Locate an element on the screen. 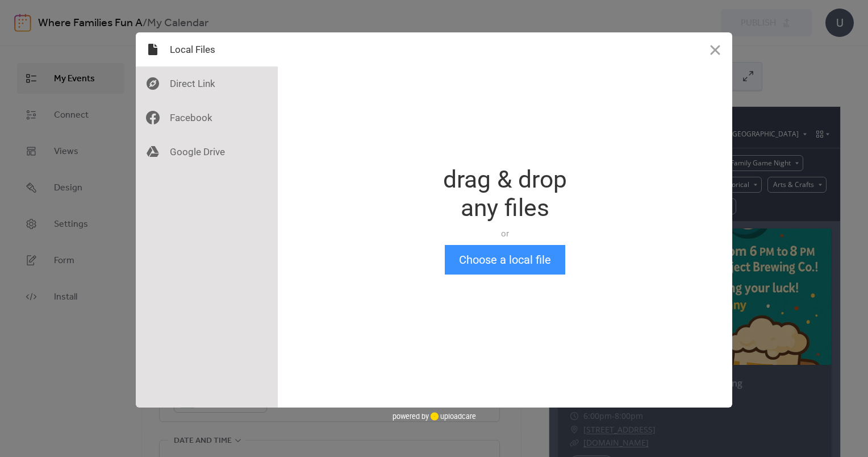 This screenshot has width=868, height=457. div: or is located at coordinates (505, 234).